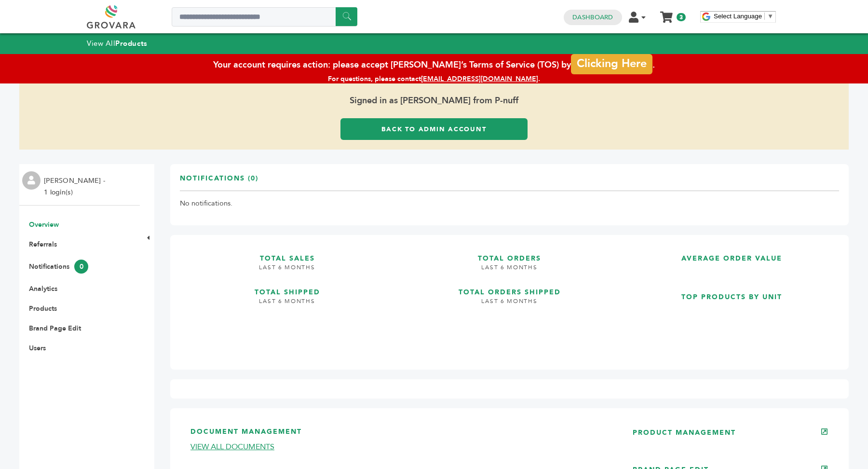 This screenshot has height=469, width=868. Describe the element at coordinates (510, 298) in the screenshot. I see `a: TOTAL ORDERS LAST 6 MONTHS TOTAL ORDERS SHIPPED LAST 6 MONTHS` at that location.